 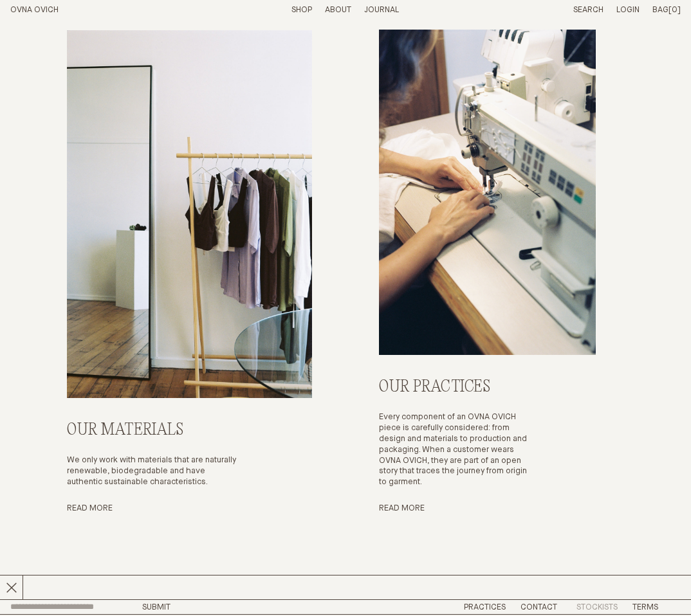 I want to click on summary: About, so click(x=337, y=10).